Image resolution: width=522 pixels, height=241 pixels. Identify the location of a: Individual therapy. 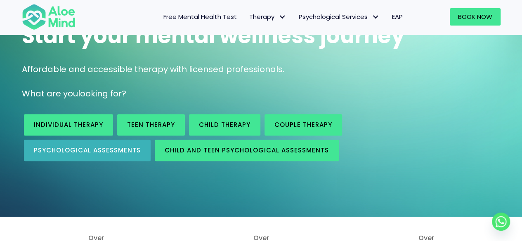
(69, 125).